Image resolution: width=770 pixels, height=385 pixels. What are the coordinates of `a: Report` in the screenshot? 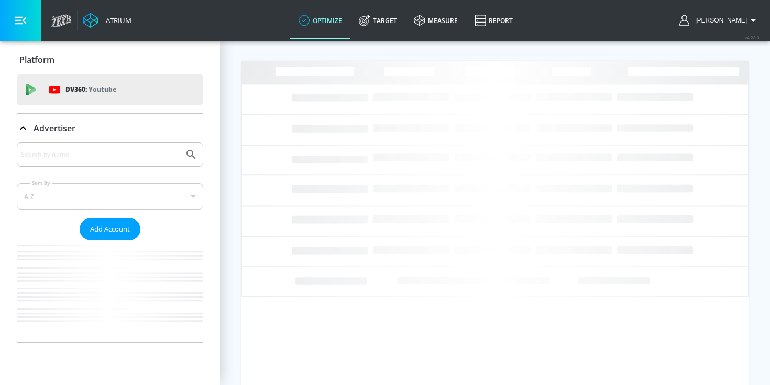 It's located at (493, 20).